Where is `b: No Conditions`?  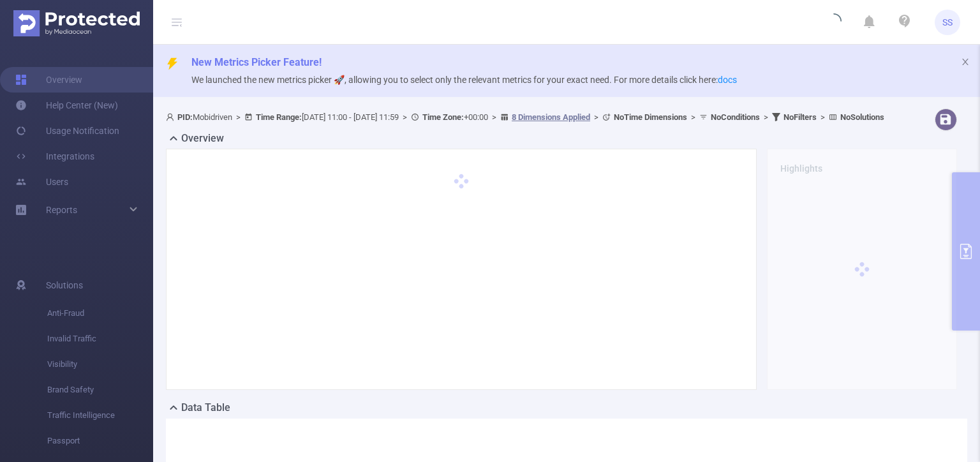
b: No Conditions is located at coordinates (735, 117).